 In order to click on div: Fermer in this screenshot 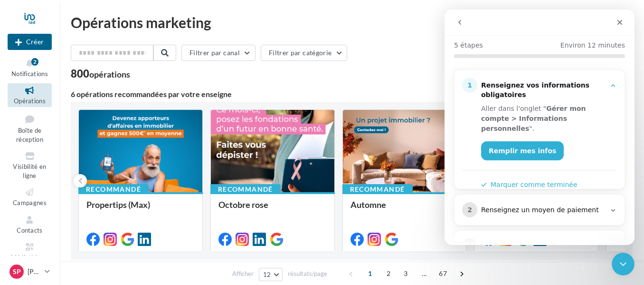, I will do `click(175, 13)`.